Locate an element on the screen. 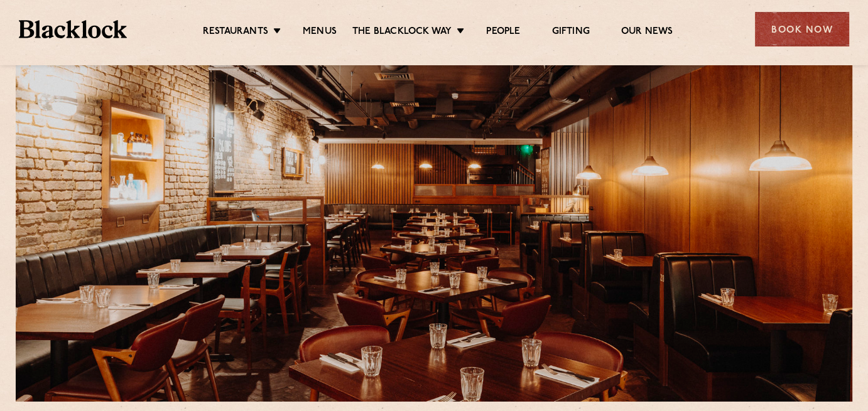 This screenshot has height=411, width=868. img: BL_Textured_Logo-footer-cropped.svg is located at coordinates (73, 29).